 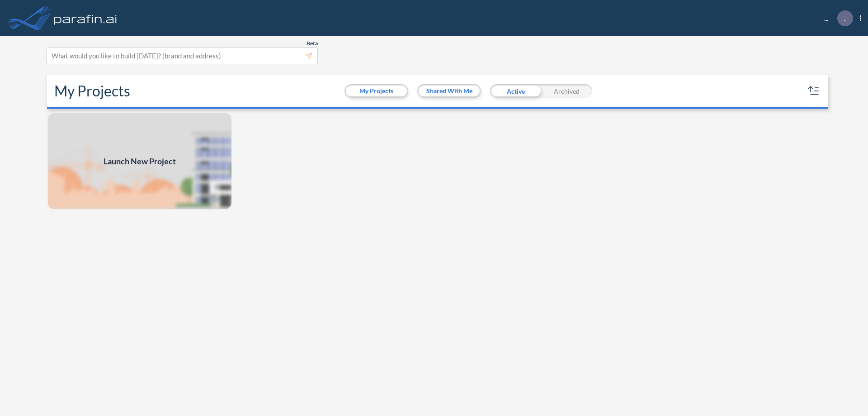 What do you see at coordinates (140, 161) in the screenshot?
I see `span: Launch New Project` at bounding box center [140, 161].